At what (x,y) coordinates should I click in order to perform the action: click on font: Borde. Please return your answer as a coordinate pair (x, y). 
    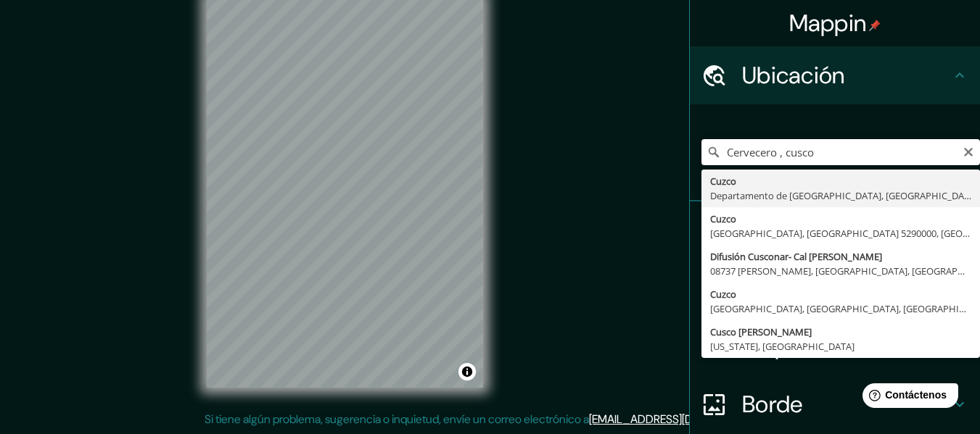
    Looking at the image, I should click on (772, 404).